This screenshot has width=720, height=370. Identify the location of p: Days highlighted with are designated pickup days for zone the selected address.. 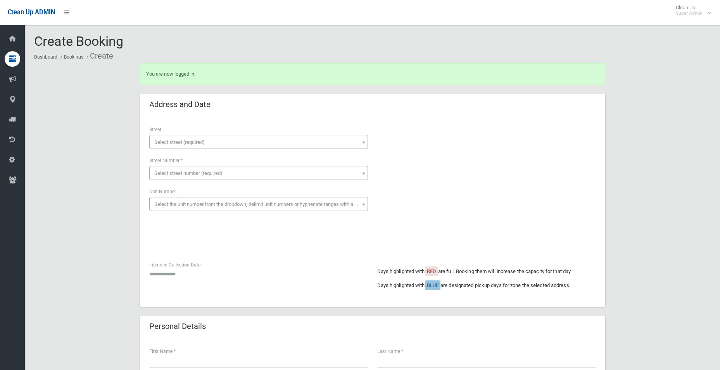
(486, 285).